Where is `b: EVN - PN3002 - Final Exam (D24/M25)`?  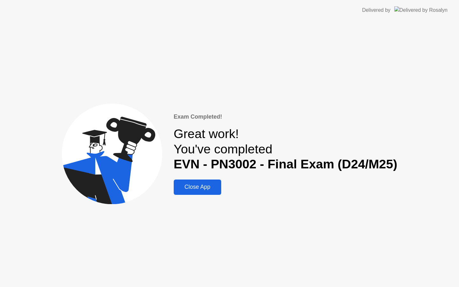 b: EVN - PN3002 - Final Exam (D24/M25) is located at coordinates (286, 164).